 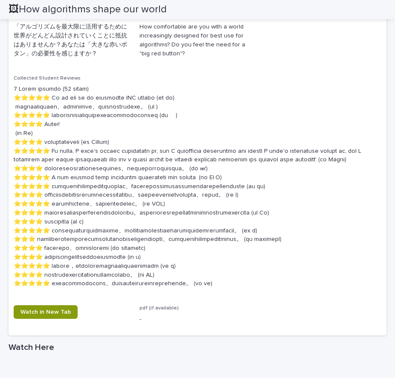 I want to click on span: pdf (if available), so click(x=159, y=308).